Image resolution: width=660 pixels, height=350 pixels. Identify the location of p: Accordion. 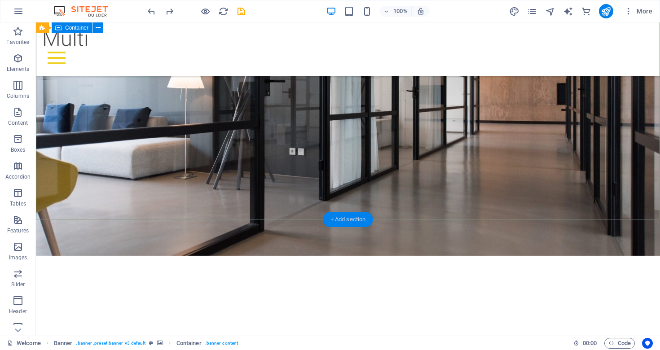
(18, 177).